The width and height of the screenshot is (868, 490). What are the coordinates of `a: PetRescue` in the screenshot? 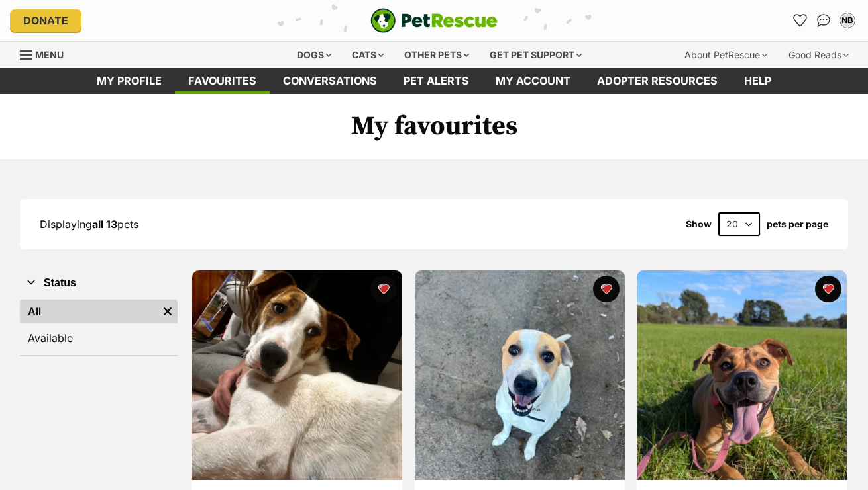 It's located at (434, 21).